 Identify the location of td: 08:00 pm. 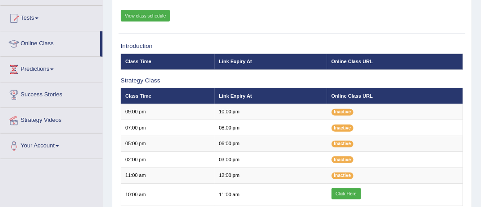
(271, 127).